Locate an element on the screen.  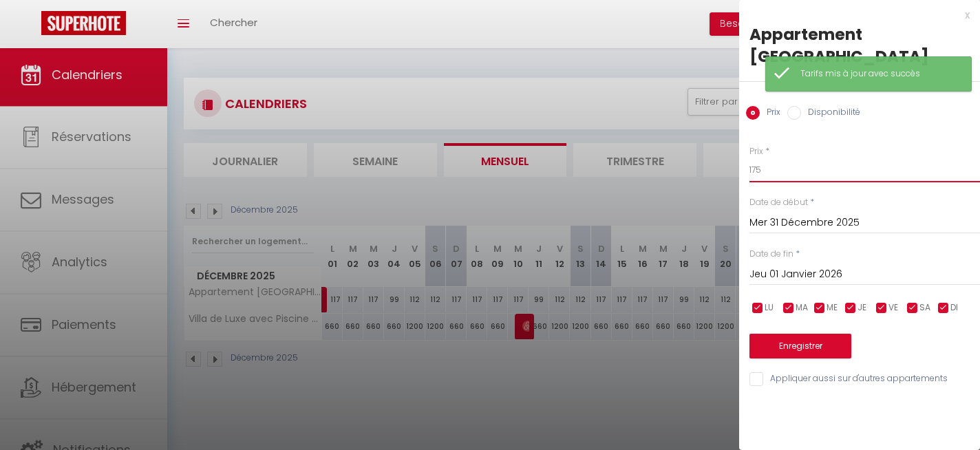
span: MA is located at coordinates (802, 307).